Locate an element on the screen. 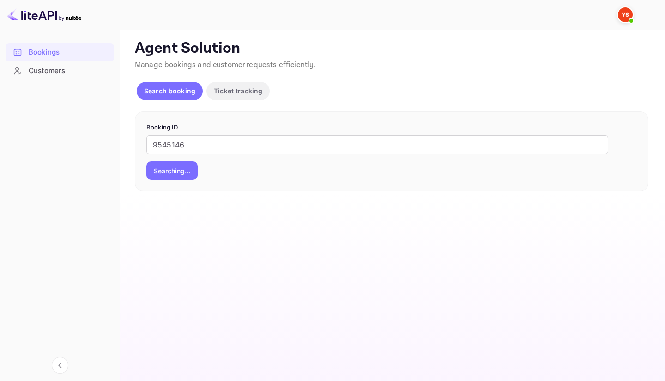  img: LiteAPI logo is located at coordinates (44, 15).